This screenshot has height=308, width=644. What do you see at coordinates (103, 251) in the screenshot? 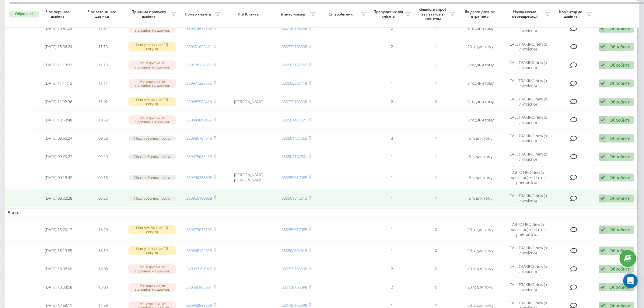
I see `td: 18:19` at bounding box center [103, 251].